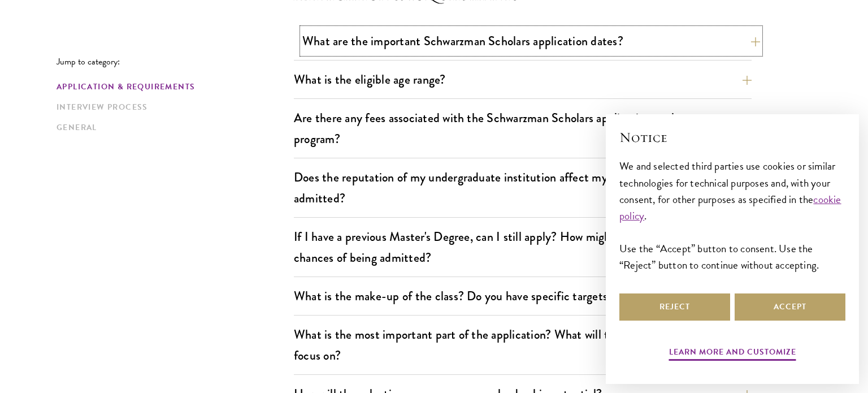  What do you see at coordinates (790, 307) in the screenshot?
I see `button: Accept` at bounding box center [790, 307].